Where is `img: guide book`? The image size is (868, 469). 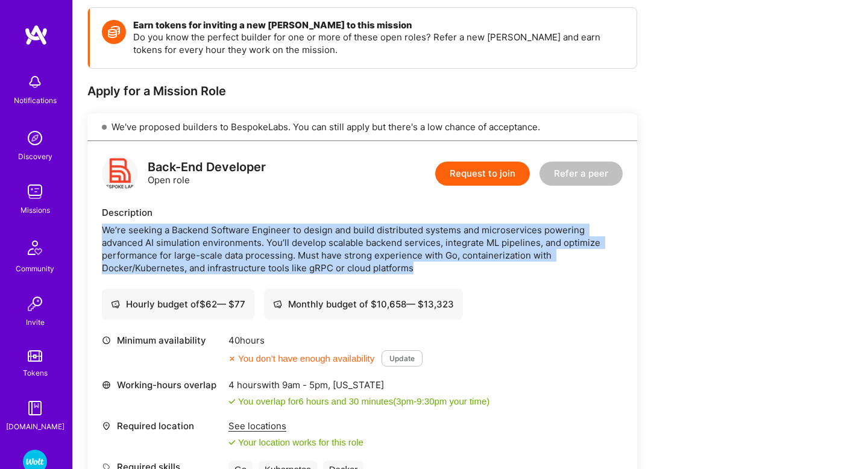 img: guide book is located at coordinates (35, 408).